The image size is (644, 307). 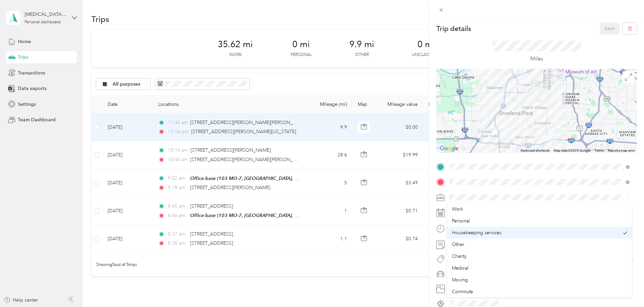 What do you see at coordinates (460, 256) in the screenshot?
I see `span: Charity` at bounding box center [460, 256].